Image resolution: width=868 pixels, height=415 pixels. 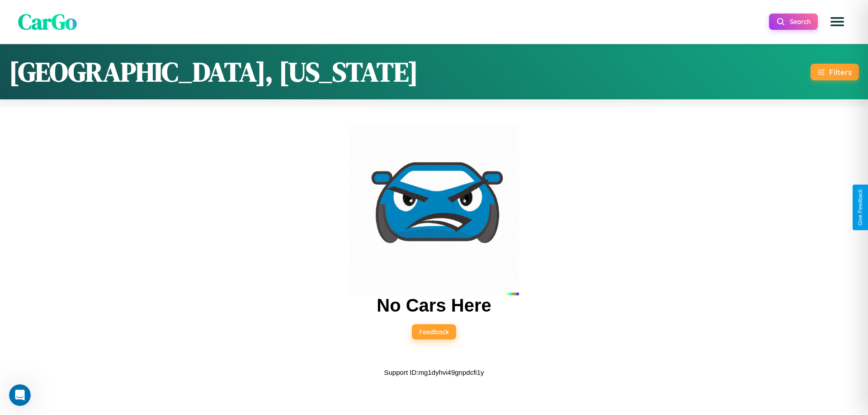 What do you see at coordinates (434, 332) in the screenshot?
I see `button: Feedback` at bounding box center [434, 332].